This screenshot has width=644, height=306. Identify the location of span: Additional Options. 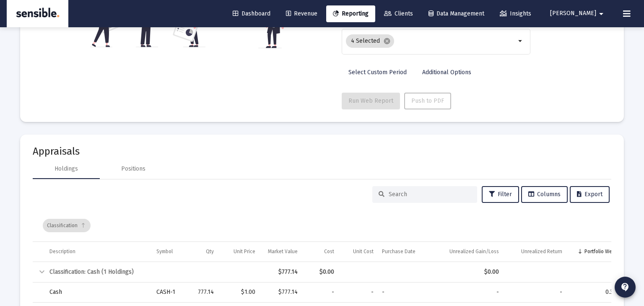
(446, 72).